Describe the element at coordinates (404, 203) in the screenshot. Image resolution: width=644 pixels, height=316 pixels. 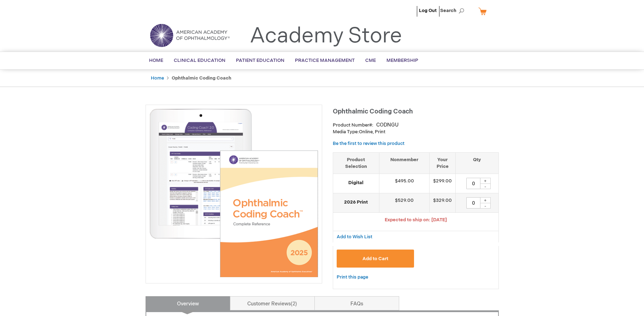
I see `td: $529.00` at that location.